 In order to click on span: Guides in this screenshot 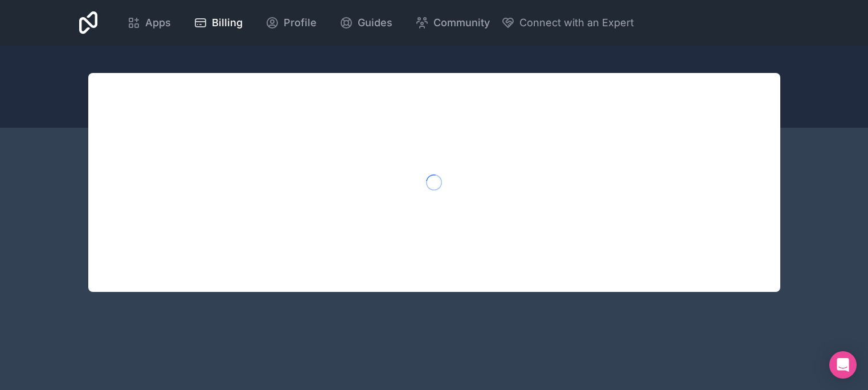, I will do `click(375, 22)`.